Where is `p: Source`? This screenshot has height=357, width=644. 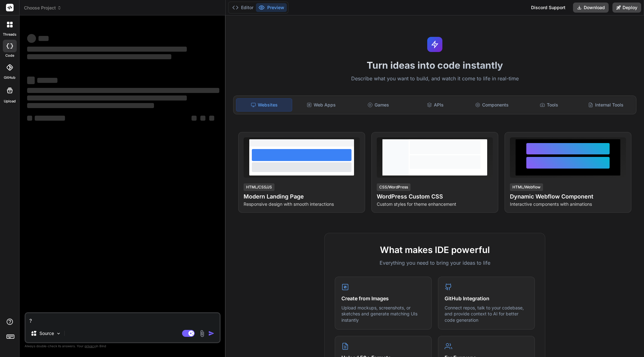 p: Source is located at coordinates (47, 334).